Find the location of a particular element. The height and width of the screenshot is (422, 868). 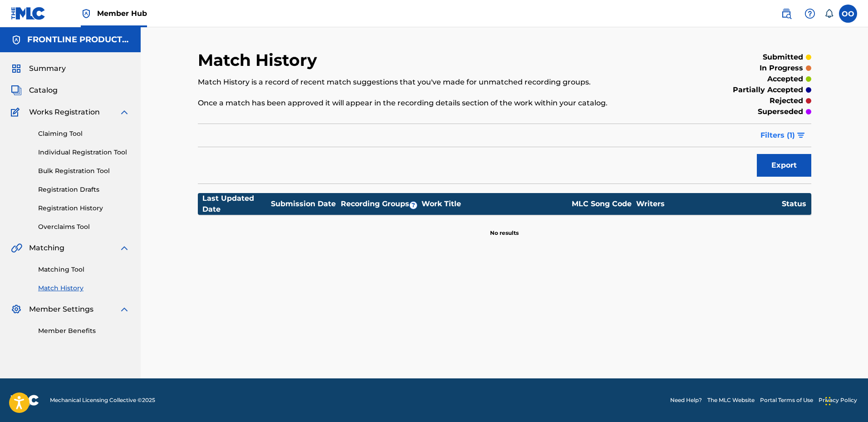

a: Individual Registration Tool is located at coordinates (84, 152).